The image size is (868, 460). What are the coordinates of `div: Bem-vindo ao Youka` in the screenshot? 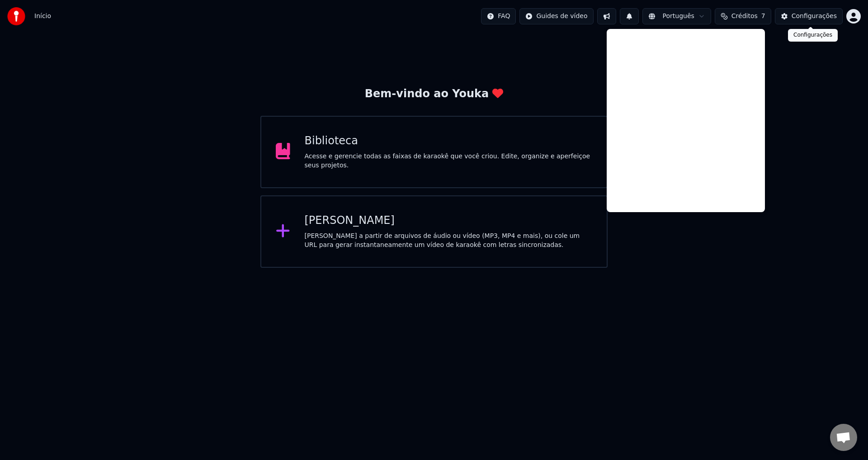 It's located at (434, 94).